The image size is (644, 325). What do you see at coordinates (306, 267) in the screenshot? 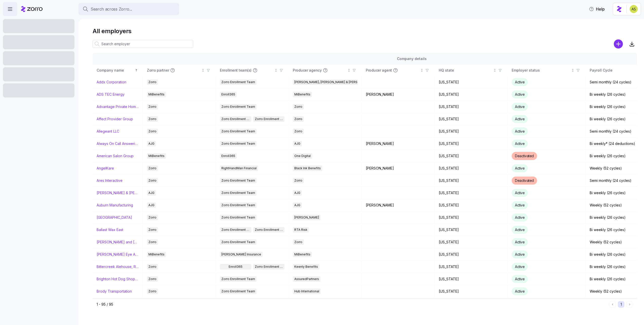
I see `span: Keenly Benefits` at bounding box center [306, 267].